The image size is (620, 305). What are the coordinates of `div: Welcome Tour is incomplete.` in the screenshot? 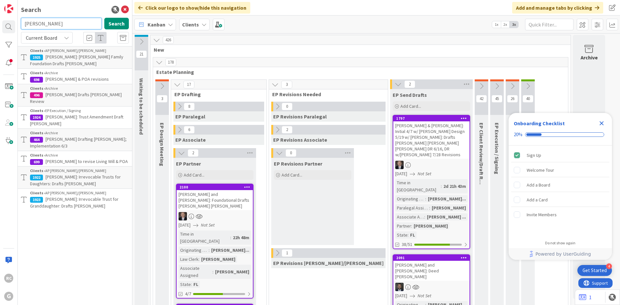 It's located at (560, 170).